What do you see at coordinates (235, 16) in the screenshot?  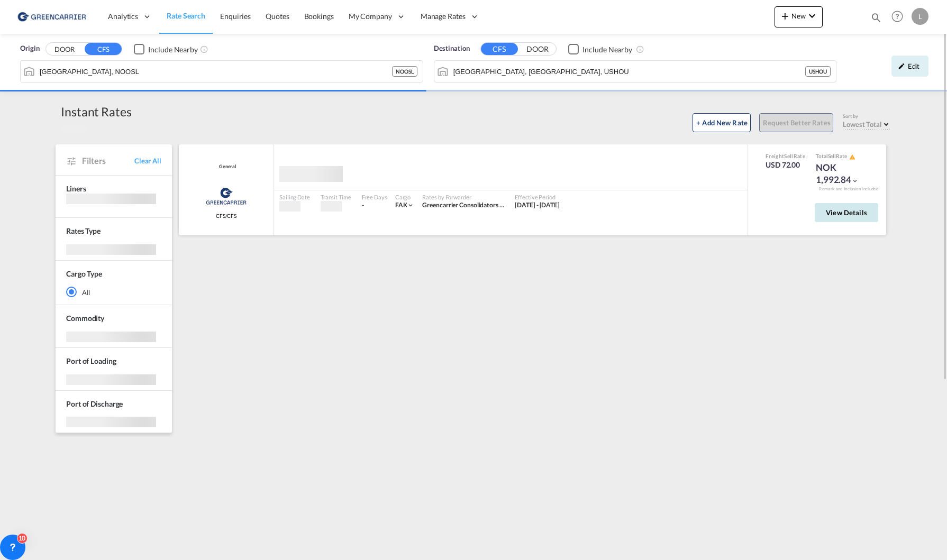 I see `span: Enquiries` at bounding box center [235, 16].